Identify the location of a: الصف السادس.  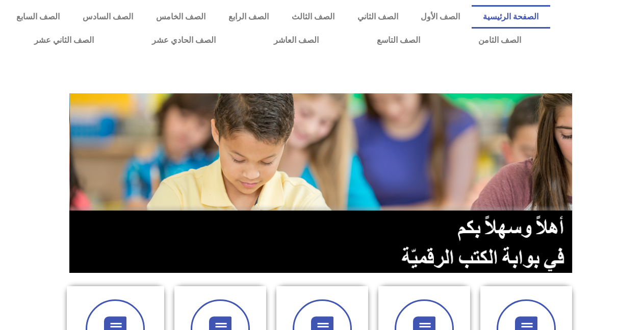
(108, 17).